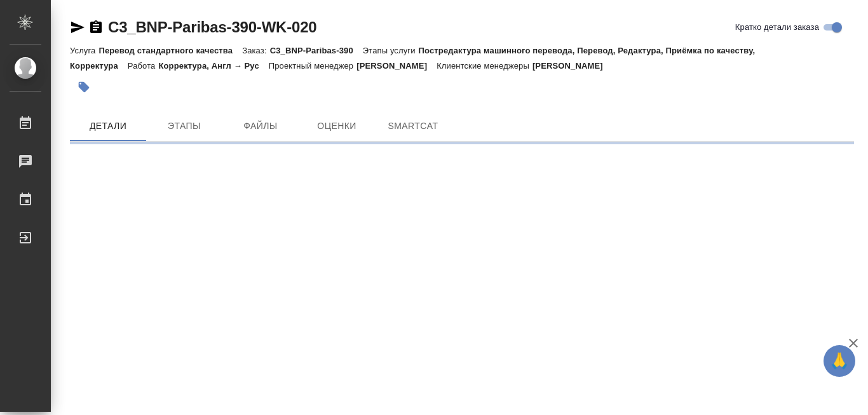  What do you see at coordinates (96, 27) in the screenshot?
I see `button: Скопировать ссылку` at bounding box center [96, 27].